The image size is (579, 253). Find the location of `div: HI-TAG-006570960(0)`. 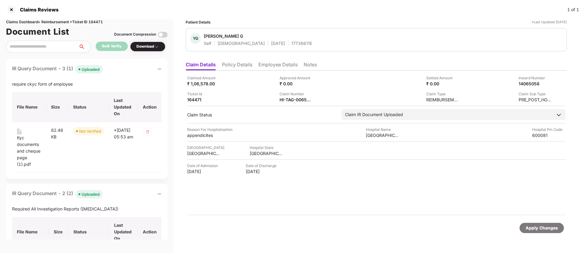

div: HI-TAG-006570960(0) is located at coordinates (296, 100).